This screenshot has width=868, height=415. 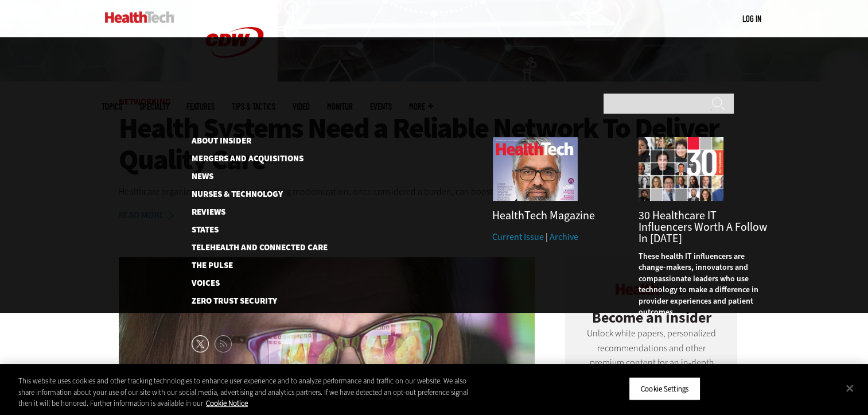 I want to click on a: The Pulse, so click(x=250, y=265).